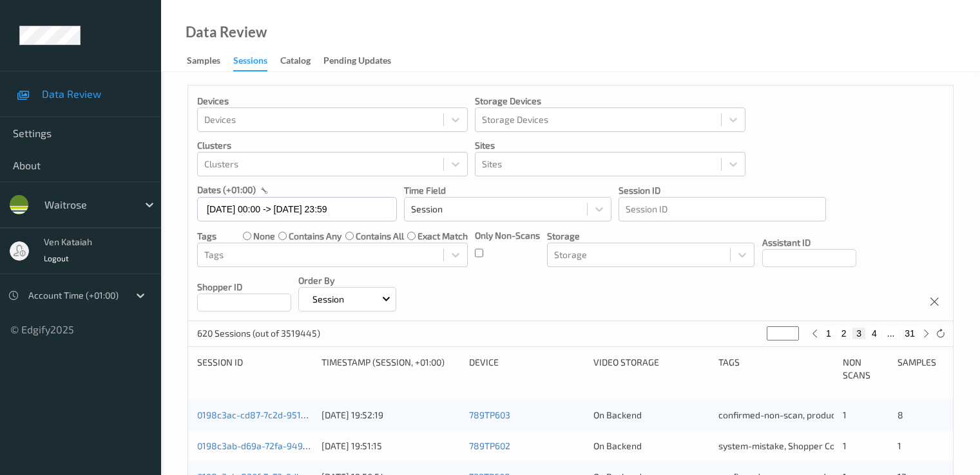 The height and width of the screenshot is (475, 980). I want to click on a: 0198c3ab-d69a-72fa-9496-243f9b62113a, so click(284, 446).